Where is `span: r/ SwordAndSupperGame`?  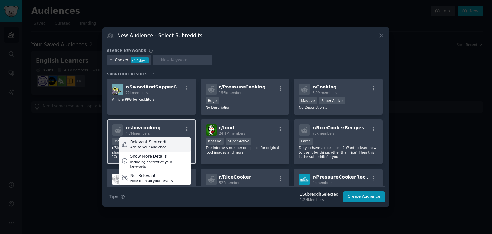
span: r/ SwordAndSupperGame is located at coordinates (157, 87).